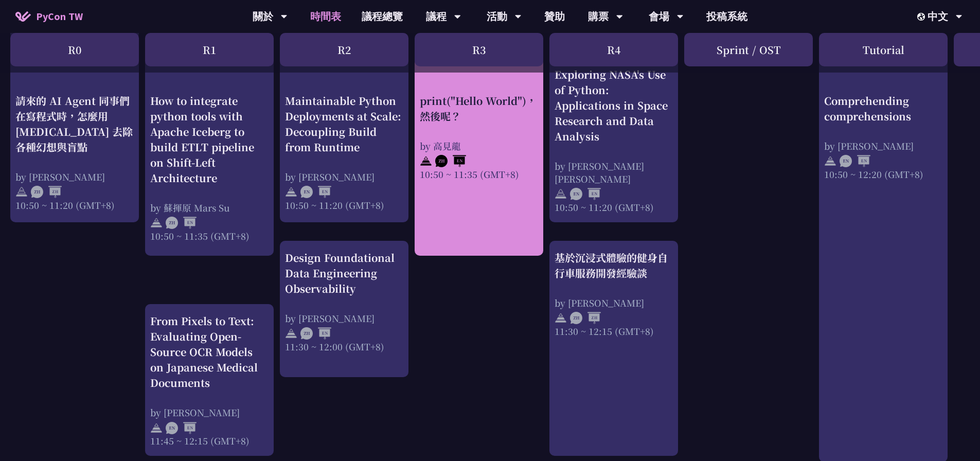  I want to click on div: How to integrate python tools with Apache Iceberg to build ETLT pipeline on Shift-Left Architecture, so click(209, 139).